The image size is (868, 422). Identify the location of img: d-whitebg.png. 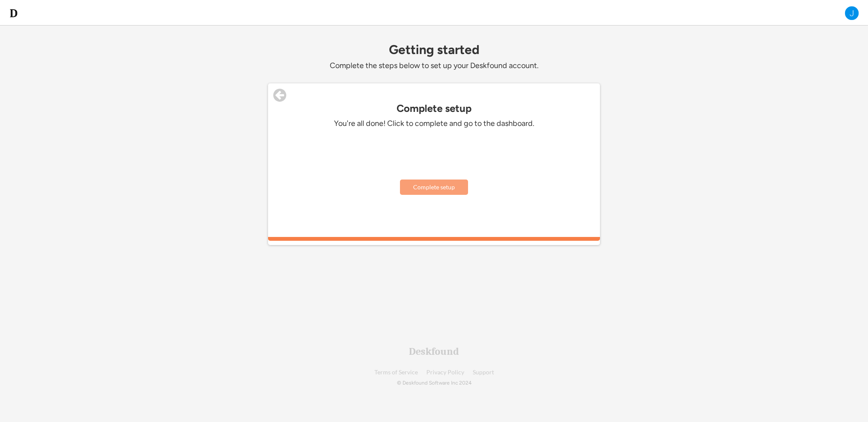
(14, 13).